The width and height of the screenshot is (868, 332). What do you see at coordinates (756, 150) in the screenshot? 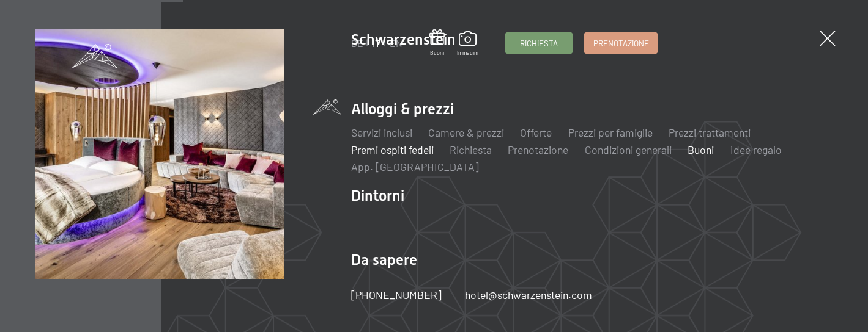
I see `a: Idee regalo` at bounding box center [756, 150].